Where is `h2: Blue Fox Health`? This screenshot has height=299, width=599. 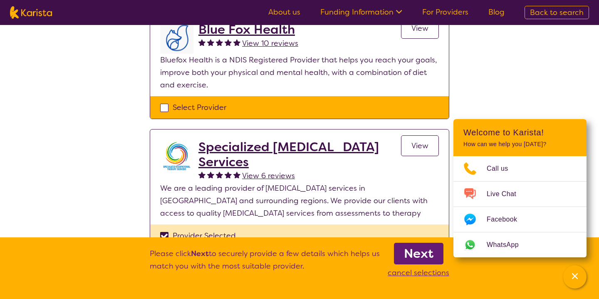
h2: Blue Fox Health is located at coordinates (248, 30).